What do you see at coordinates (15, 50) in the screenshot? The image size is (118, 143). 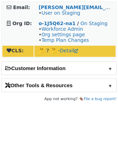 I see `strong: CLS:` at bounding box center [15, 50].